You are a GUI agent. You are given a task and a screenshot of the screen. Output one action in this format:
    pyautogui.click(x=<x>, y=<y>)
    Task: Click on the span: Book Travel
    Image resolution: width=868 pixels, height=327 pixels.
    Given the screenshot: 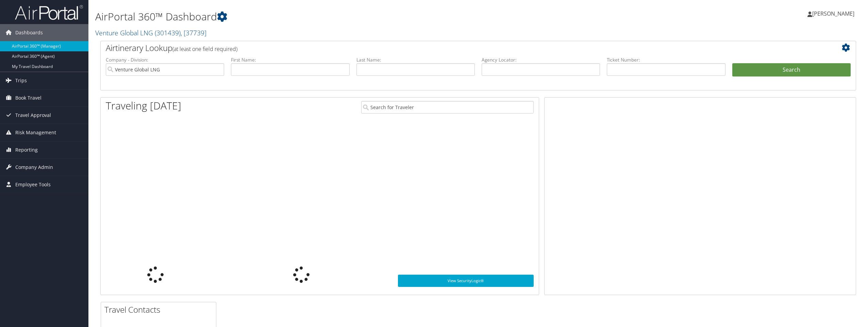 What is the action you would take?
    pyautogui.click(x=28, y=98)
    